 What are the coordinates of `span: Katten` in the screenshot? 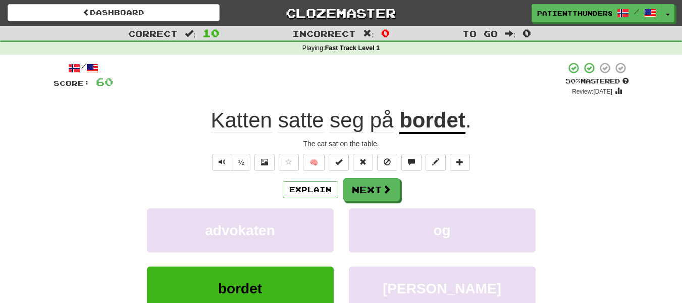 It's located at (241, 120).